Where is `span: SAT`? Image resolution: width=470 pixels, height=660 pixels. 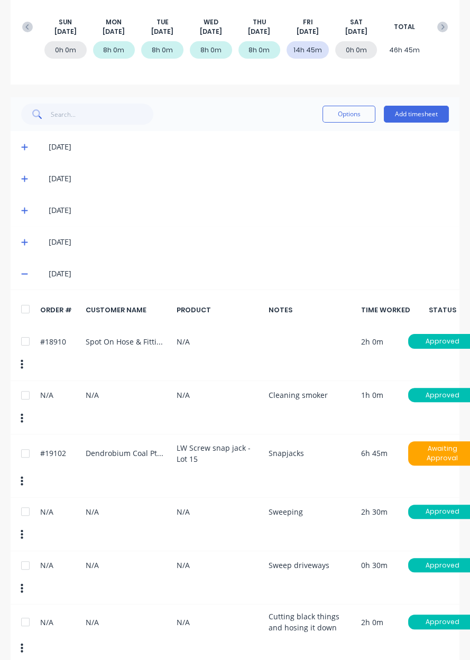
span: SAT is located at coordinates (356, 22).